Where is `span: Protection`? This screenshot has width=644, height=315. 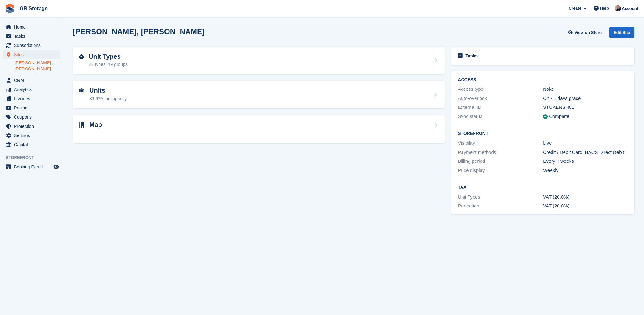
span: Protection is located at coordinates (33, 126).